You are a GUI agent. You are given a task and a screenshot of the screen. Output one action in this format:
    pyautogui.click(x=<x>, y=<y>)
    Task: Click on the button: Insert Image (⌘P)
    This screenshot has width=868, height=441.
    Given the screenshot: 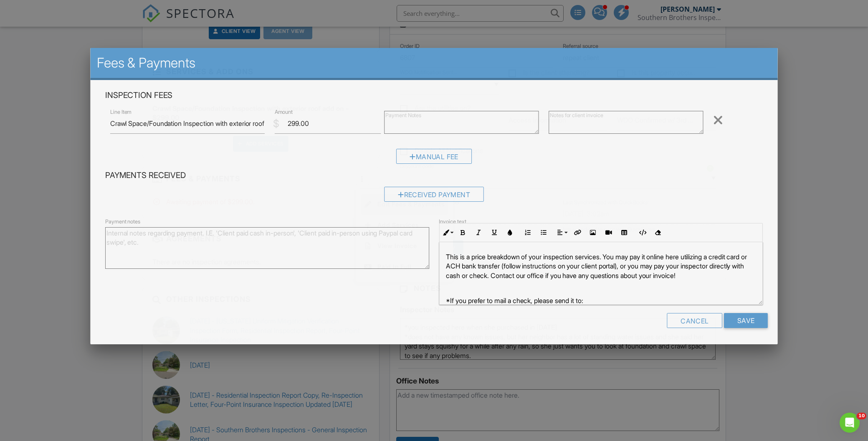 What is the action you would take?
    pyautogui.click(x=593, y=232)
    